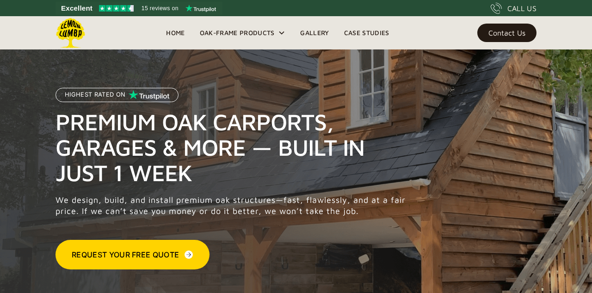 The width and height of the screenshot is (592, 293). I want to click on h1: Premium Oak Carports, Garages & More — Built in Just 1 Week, so click(233, 147).